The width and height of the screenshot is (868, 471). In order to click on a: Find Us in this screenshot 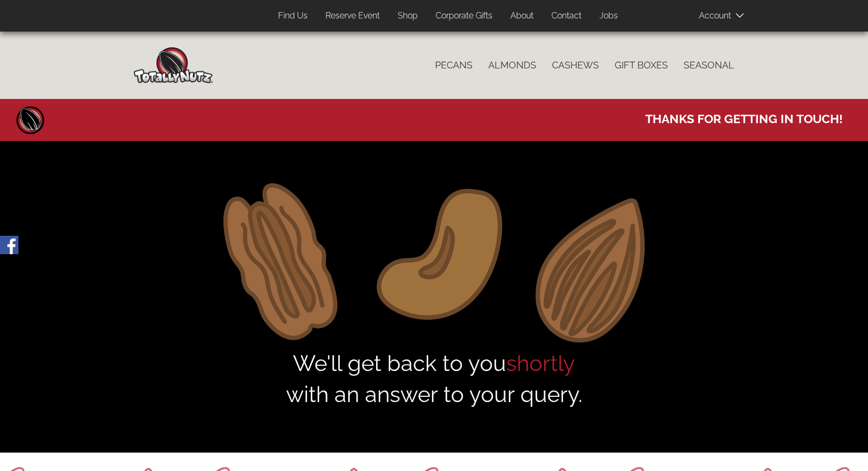, I will do `click(293, 16)`.